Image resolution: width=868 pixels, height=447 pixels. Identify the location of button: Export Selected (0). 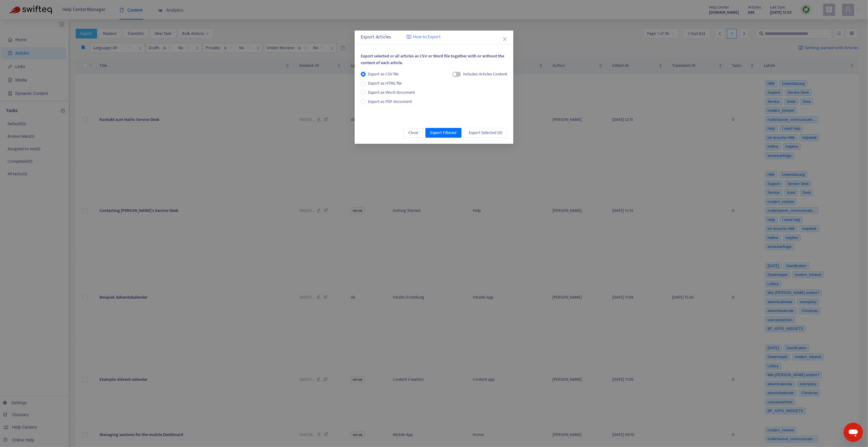
(486, 133).